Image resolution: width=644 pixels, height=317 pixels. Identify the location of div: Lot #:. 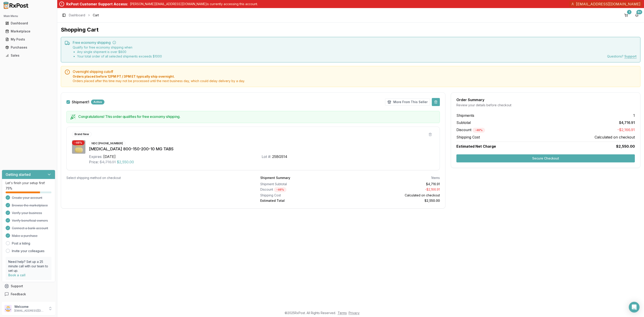
(266, 156).